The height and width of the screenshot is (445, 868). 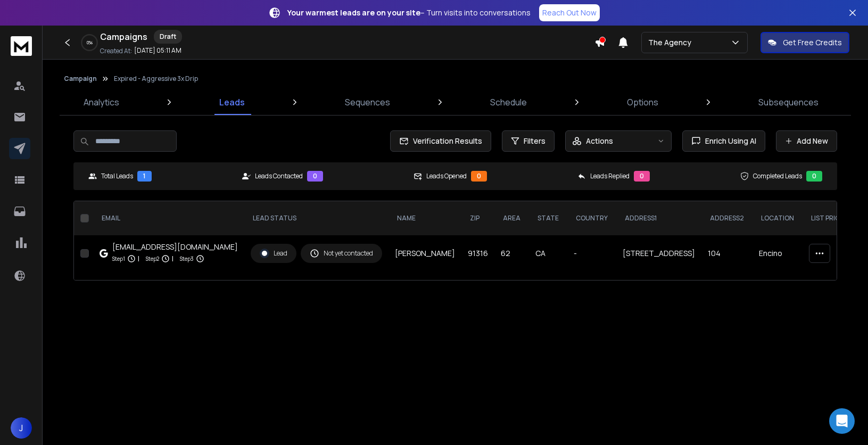 I want to click on a: Subsequences, so click(x=788, y=102).